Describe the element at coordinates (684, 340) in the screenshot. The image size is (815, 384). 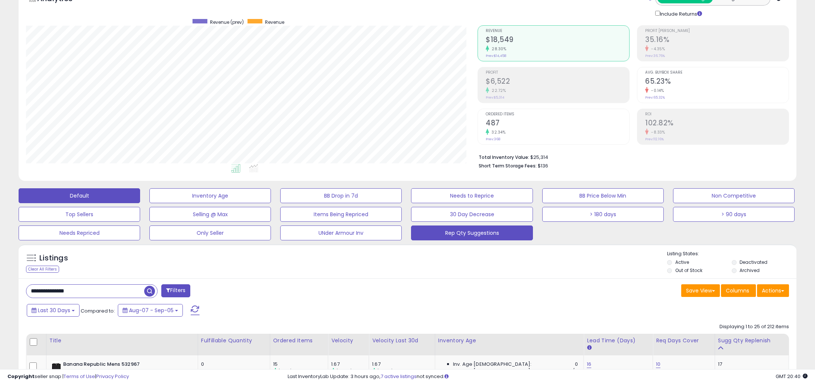
I see `div: Req Days Cover` at that location.